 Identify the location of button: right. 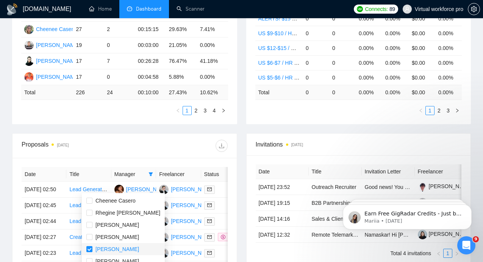
(457, 254).